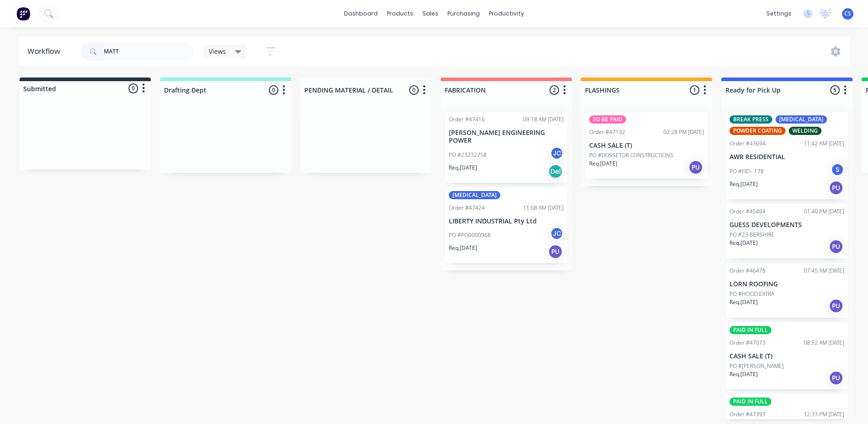 This screenshot has height=424, width=868. Describe the element at coordinates (631, 155) in the screenshot. I see `p: PO #DOSSETOR CONSTRUCTIONS` at that location.